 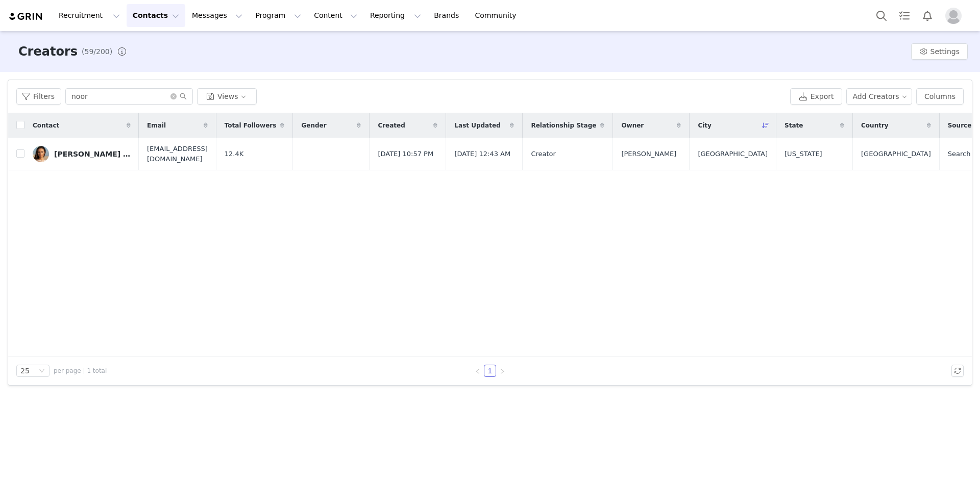 I want to click on span: Relationship Stage, so click(x=564, y=126).